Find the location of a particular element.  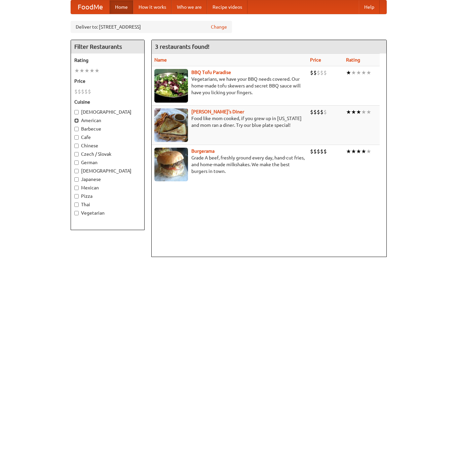

input: Pizza is located at coordinates (76, 196).